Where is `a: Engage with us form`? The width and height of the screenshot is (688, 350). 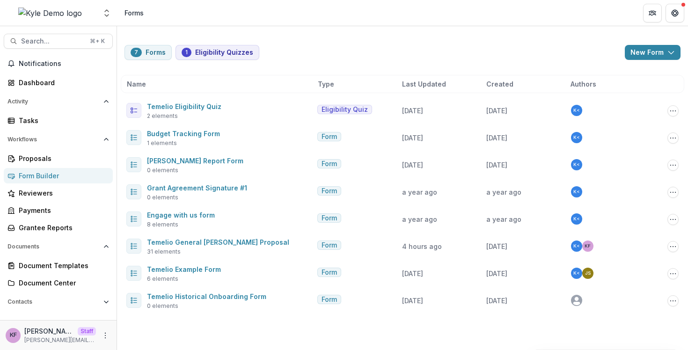 a: Engage with us form is located at coordinates (181, 215).